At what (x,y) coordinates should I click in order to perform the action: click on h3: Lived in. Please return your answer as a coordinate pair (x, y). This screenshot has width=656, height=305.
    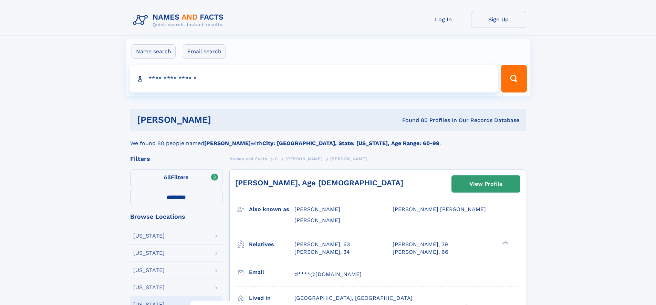
    Looking at the image, I should click on (272, 299).